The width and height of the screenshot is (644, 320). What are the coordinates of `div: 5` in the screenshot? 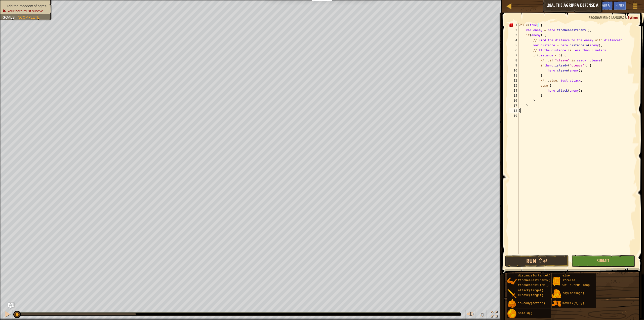 It's located at (513, 45).